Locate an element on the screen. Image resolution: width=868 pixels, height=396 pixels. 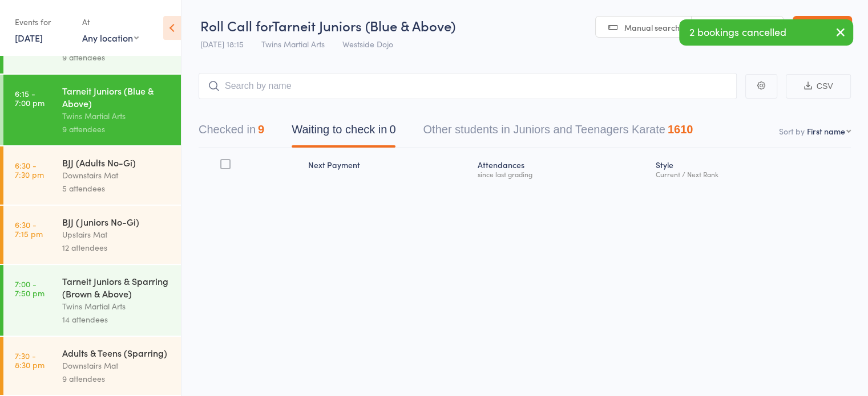
div: Next Payment is located at coordinates (389, 168).